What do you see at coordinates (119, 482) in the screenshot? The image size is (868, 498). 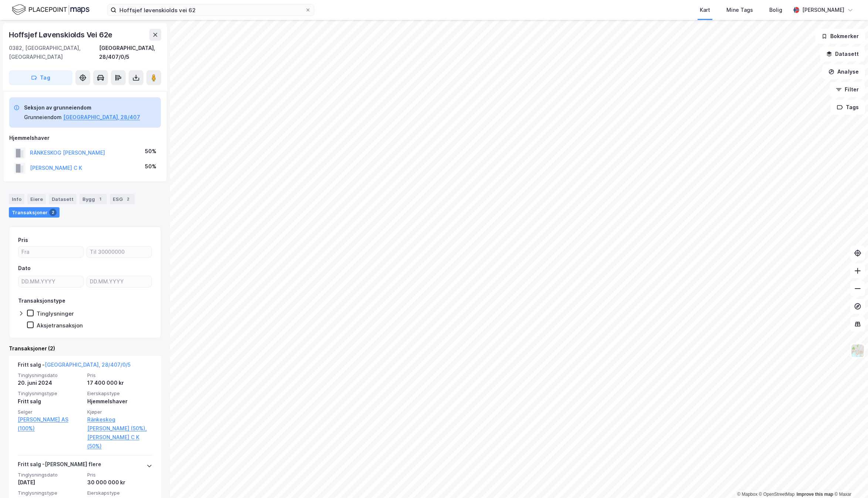 I see `div: 30 000 000 kr` at bounding box center [119, 482].